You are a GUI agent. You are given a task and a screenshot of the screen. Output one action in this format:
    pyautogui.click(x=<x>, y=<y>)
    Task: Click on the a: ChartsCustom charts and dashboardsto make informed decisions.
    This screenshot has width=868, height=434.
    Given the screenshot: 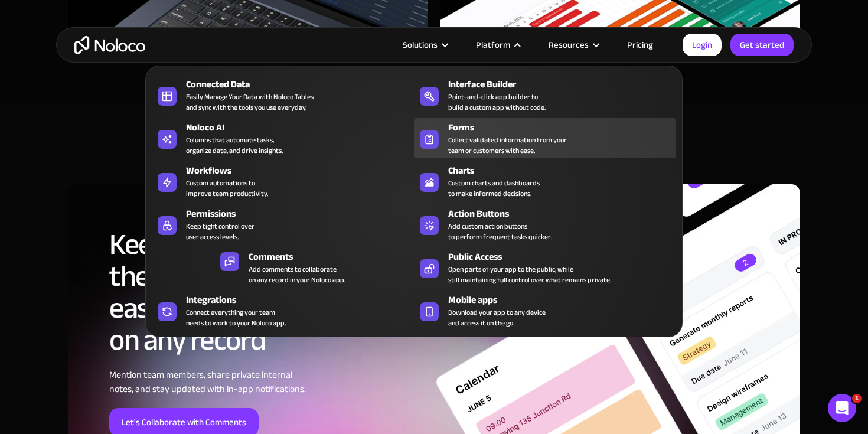 What is the action you would take?
    pyautogui.click(x=545, y=182)
    